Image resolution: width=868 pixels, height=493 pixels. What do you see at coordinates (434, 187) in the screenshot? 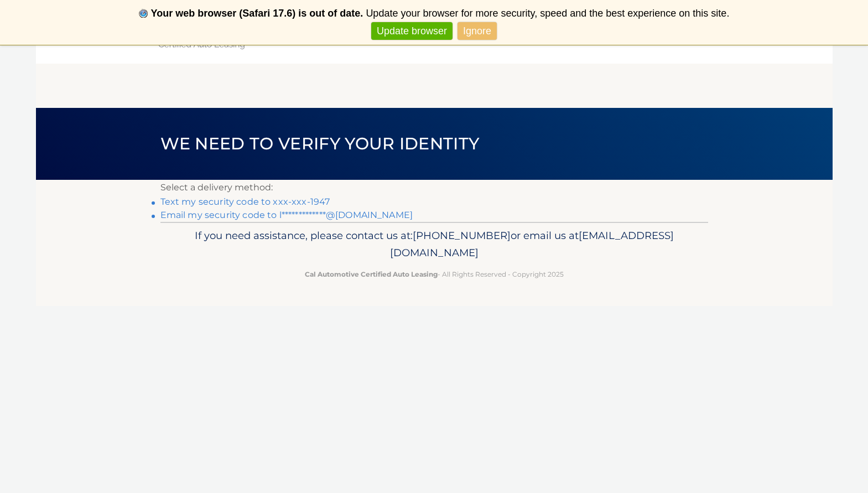
I see `p: Select a delivery method:` at bounding box center [434, 187].